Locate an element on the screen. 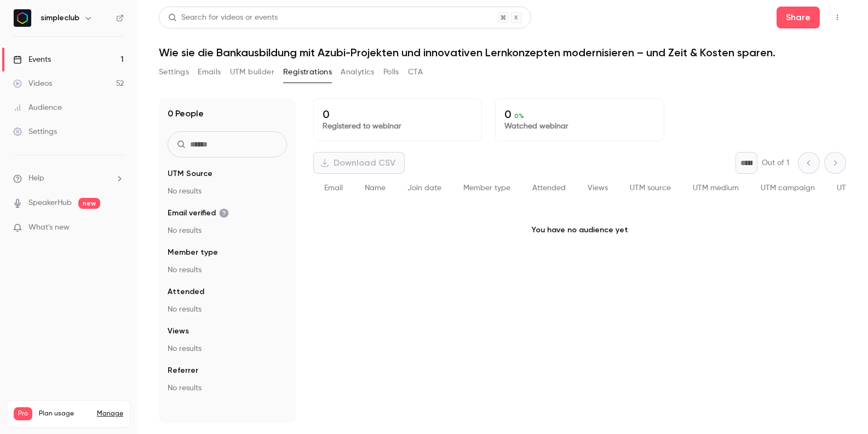 The height and width of the screenshot is (434, 868). li: help-dropdown-opener is located at coordinates (68, 179).